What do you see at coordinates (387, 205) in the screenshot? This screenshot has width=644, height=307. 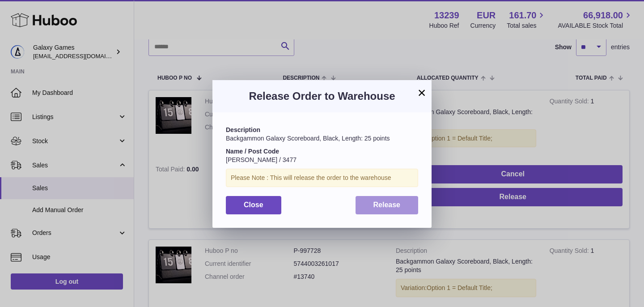 I see `button: Release` at bounding box center [387, 205].